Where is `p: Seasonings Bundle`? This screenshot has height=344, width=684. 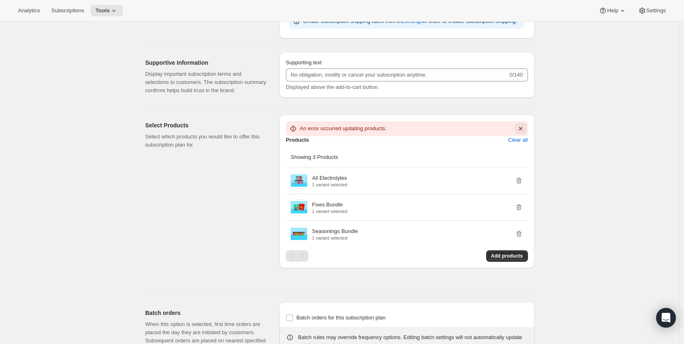
p: Seasonings Bundle is located at coordinates (335, 232).